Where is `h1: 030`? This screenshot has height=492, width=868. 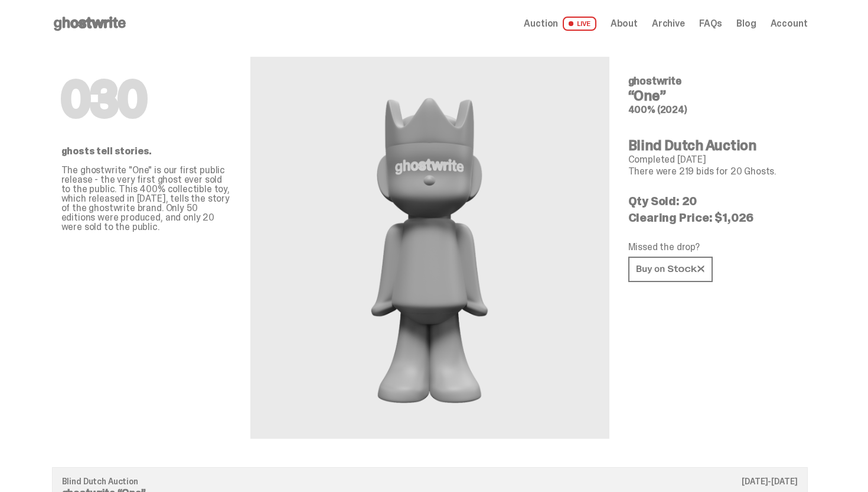 h1: 030 is located at coordinates (147, 100).